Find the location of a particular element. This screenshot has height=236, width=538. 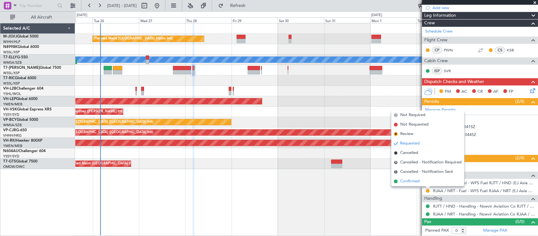

div: CS is located at coordinates (500, 50).